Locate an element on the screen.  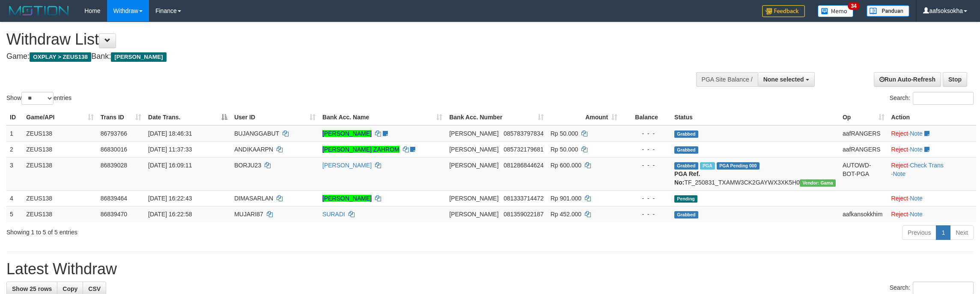
a: Run Auto-Refresh is located at coordinates (908, 79).